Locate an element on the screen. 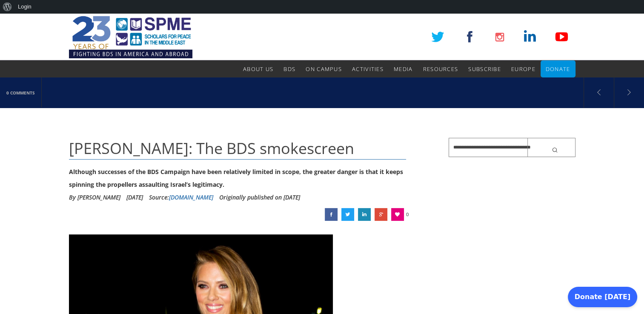 This screenshot has height=314, width=644. a: Subscribe is located at coordinates (484, 69).